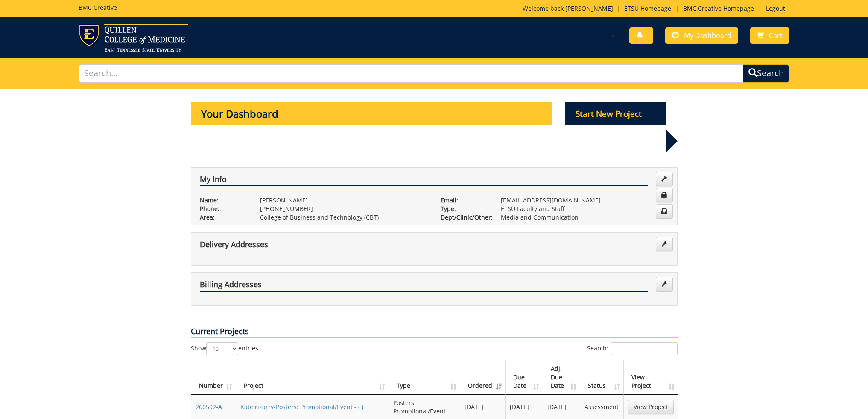  What do you see at coordinates (615, 114) in the screenshot?
I see `a: Start New Project` at bounding box center [615, 114].